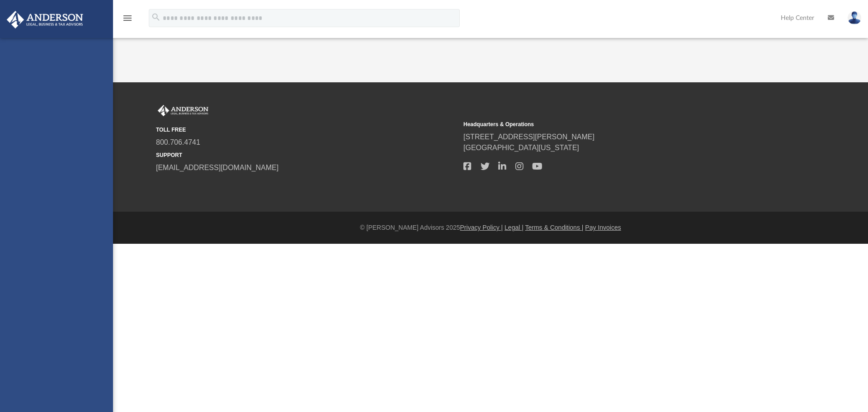 Image resolution: width=868 pixels, height=412 pixels. What do you see at coordinates (614, 125) in the screenshot?
I see `small: Headquarters & Operations` at bounding box center [614, 125].